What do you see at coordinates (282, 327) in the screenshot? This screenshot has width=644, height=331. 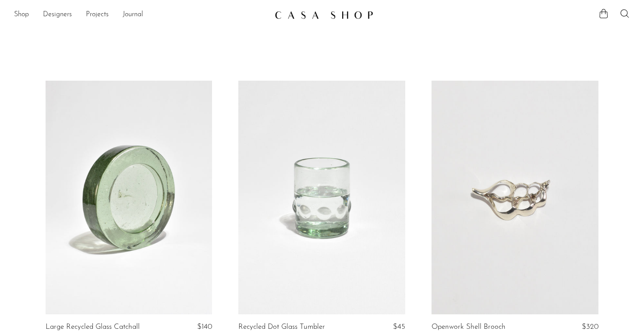 I see `a: Recycled Dot Glass Tumbler` at bounding box center [282, 327].